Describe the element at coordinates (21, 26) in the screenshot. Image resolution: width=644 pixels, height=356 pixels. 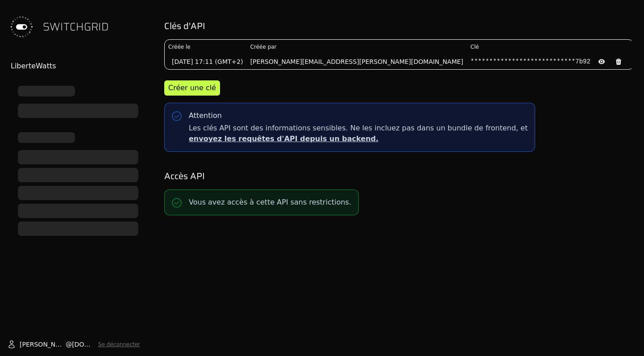
I see `img: Switchgrid Logo` at that location.